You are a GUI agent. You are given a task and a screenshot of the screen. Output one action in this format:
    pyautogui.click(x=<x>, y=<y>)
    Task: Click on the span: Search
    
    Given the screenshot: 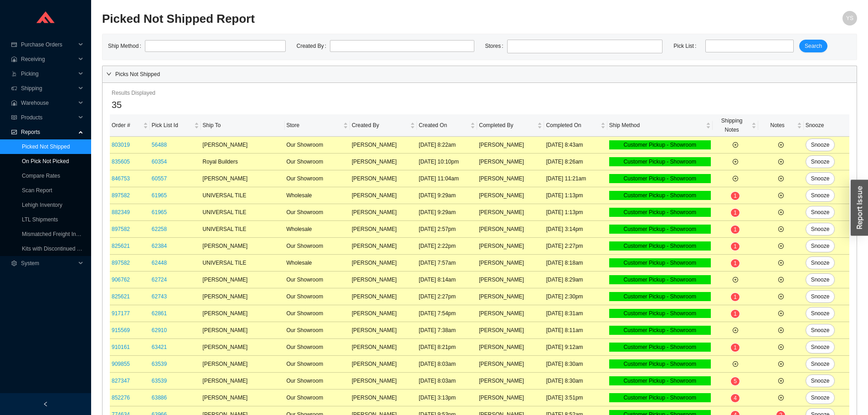 What is the action you would take?
    pyautogui.click(x=813, y=46)
    